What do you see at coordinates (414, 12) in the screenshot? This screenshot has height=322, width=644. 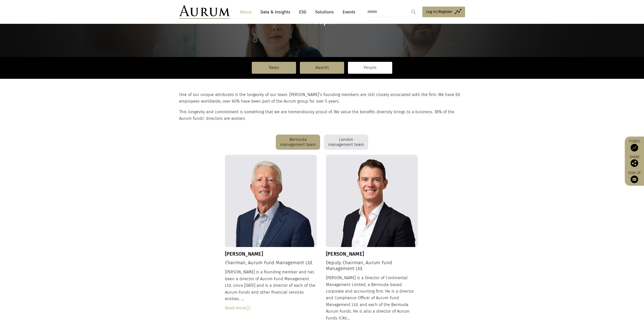 I see `input: Submit` at bounding box center [414, 12].